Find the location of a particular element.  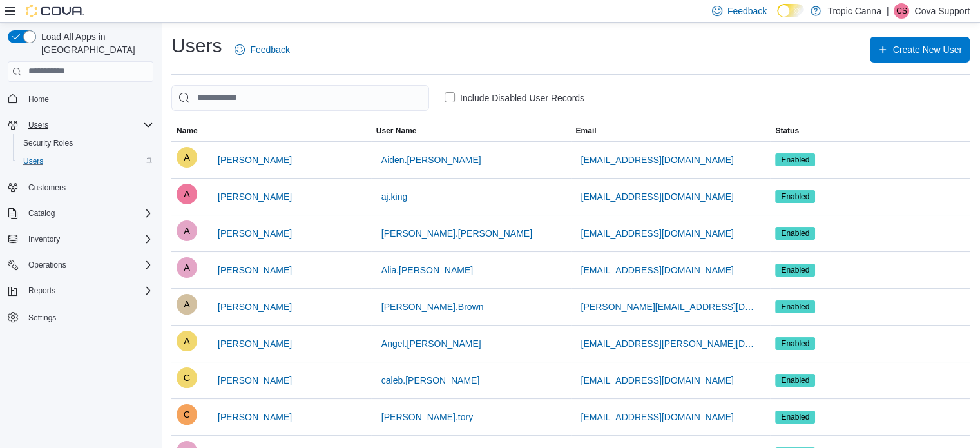

a: Home is located at coordinates (39, 99).